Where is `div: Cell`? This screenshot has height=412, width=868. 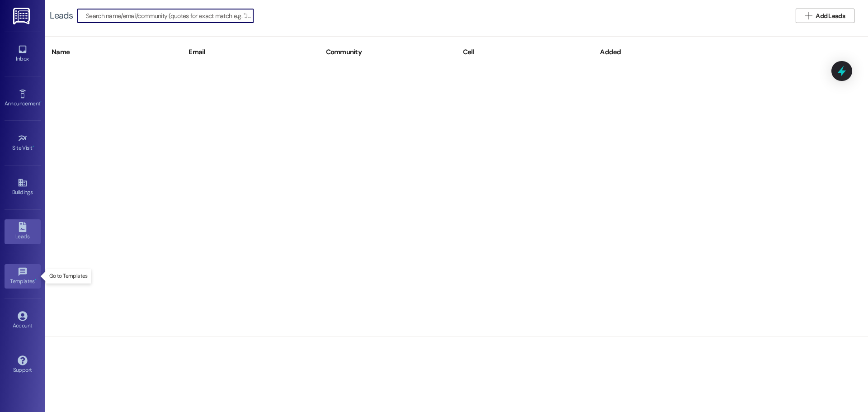
div: Cell is located at coordinates (525, 52).